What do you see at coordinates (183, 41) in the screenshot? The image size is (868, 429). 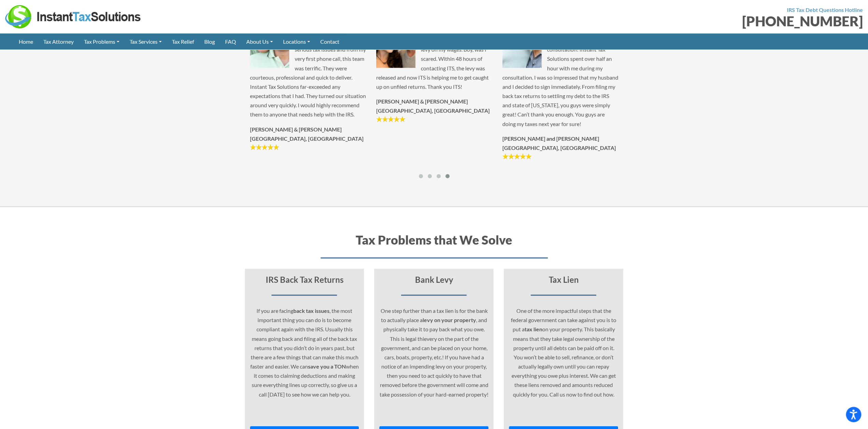 I see `a: Tax Relief` at bounding box center [183, 41].